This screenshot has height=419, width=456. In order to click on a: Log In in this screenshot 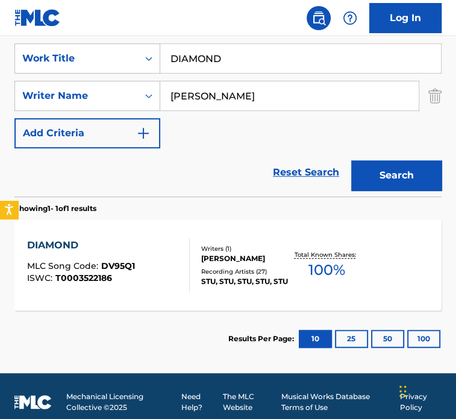, I will do `click(405, 18)`.